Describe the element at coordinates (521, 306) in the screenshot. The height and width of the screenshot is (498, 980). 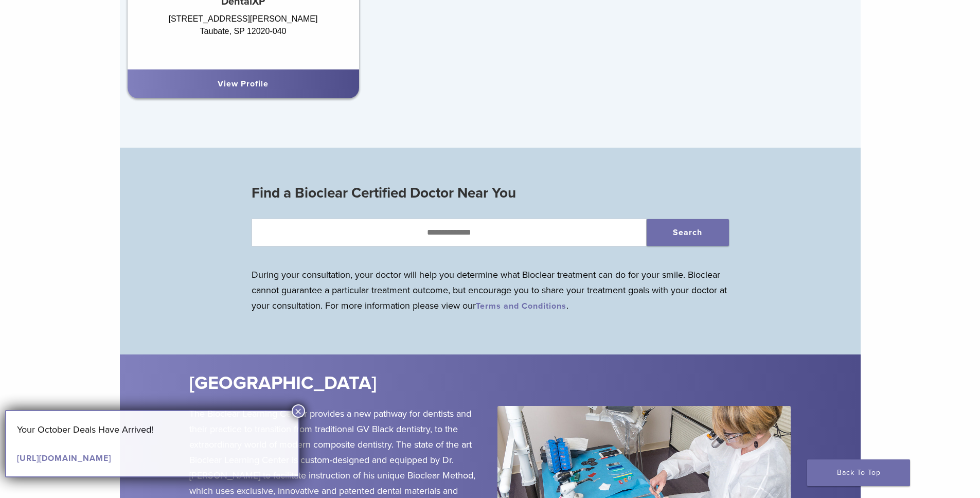
I see `a: Terms and Conditions` at that location.